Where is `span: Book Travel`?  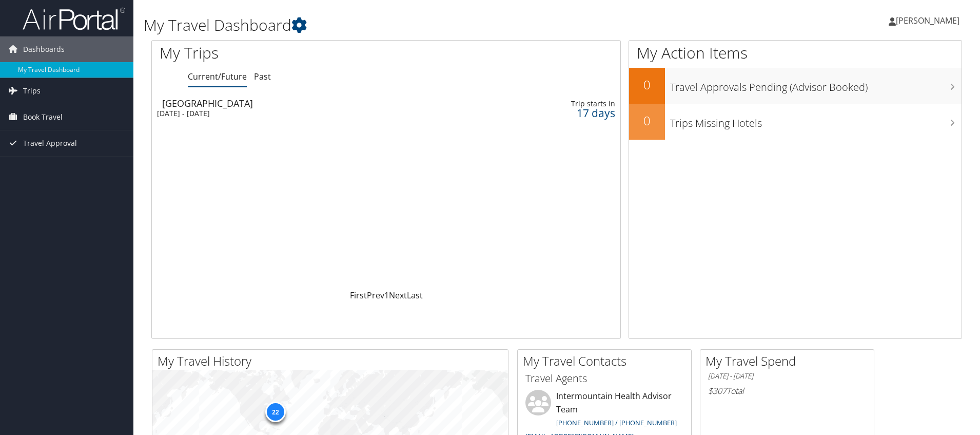 span: Book Travel is located at coordinates (42, 117).